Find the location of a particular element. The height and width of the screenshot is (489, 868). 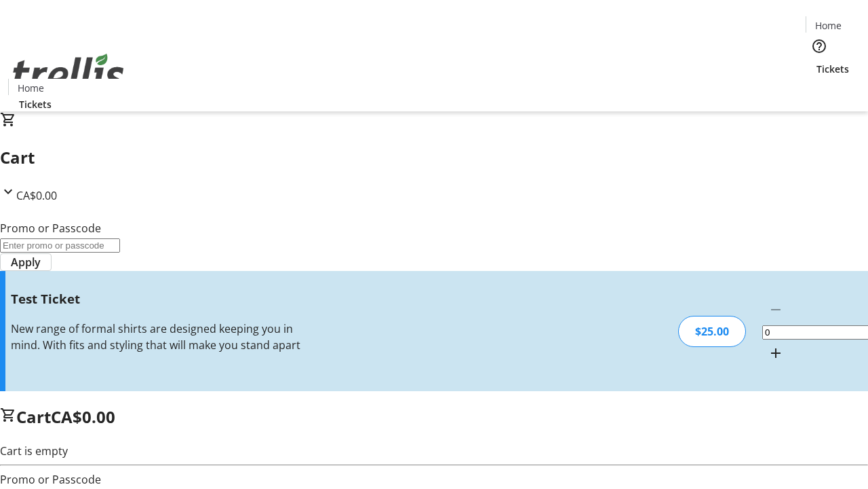

div: $25.00 is located at coordinates (712, 331).